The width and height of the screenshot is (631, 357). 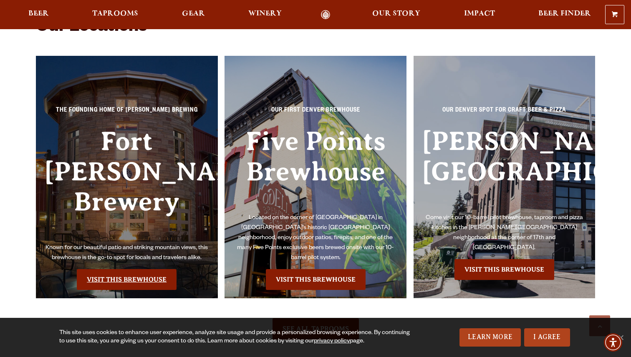 What do you see at coordinates (127, 254) in the screenshot?
I see `p: Known for our beautiful patio and striking mountain views, this brewhouse is the go-to spot for l...` at bounding box center [127, 254].